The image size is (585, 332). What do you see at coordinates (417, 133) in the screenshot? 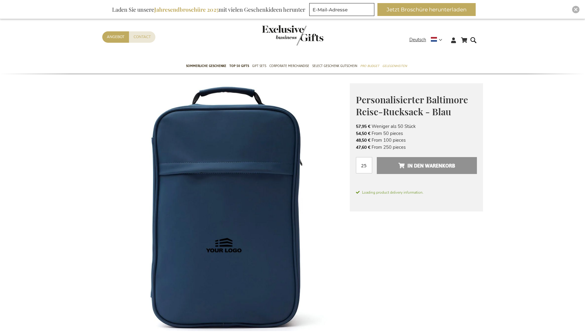
I see `li: From 50 pieces` at bounding box center [417, 133].